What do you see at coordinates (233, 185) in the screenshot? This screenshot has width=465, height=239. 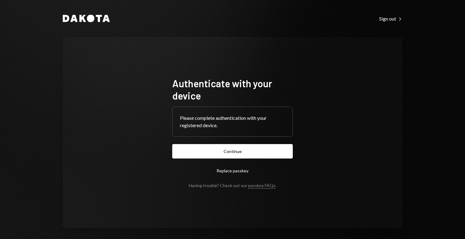 I see `div: Having trouble? Check out our .` at bounding box center [233, 185].